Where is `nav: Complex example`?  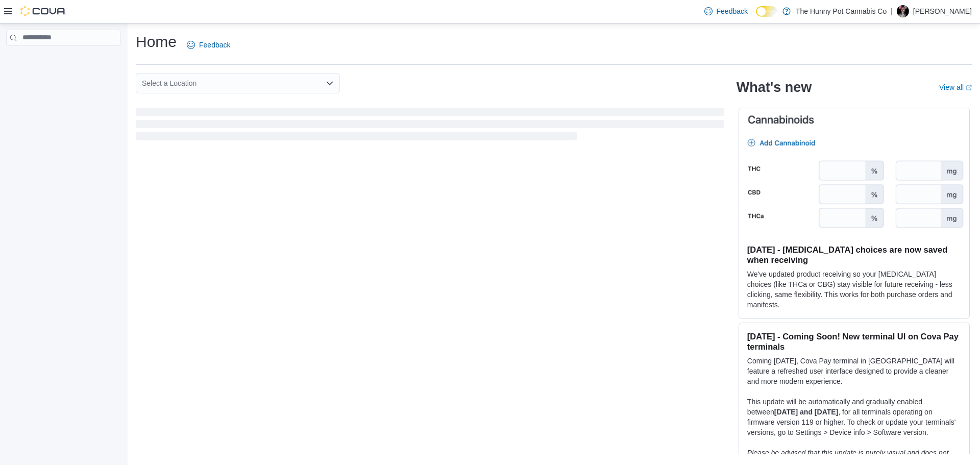 nav: Complex example is located at coordinates (63, 60).